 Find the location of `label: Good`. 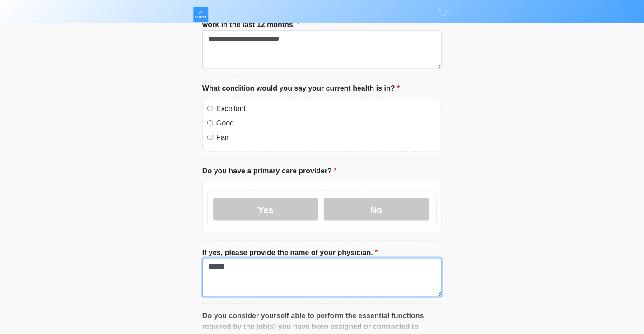

label: Good is located at coordinates (327, 124).